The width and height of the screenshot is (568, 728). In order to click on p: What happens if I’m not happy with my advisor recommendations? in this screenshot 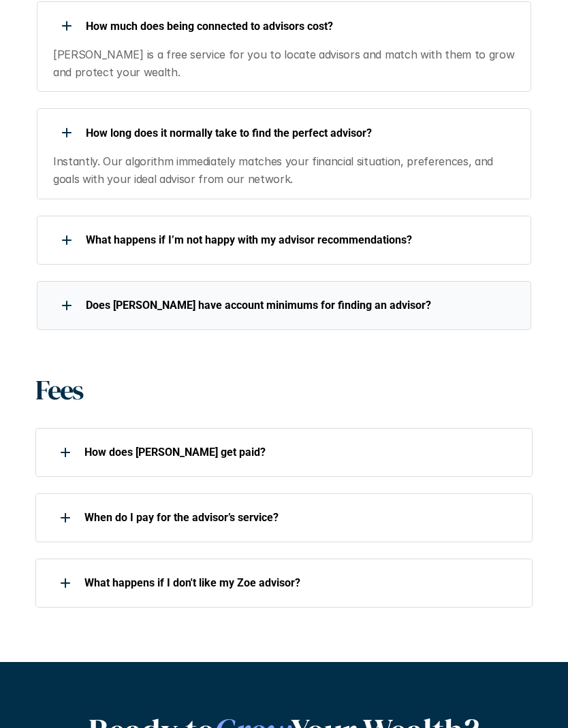, I will do `click(302, 240)`.